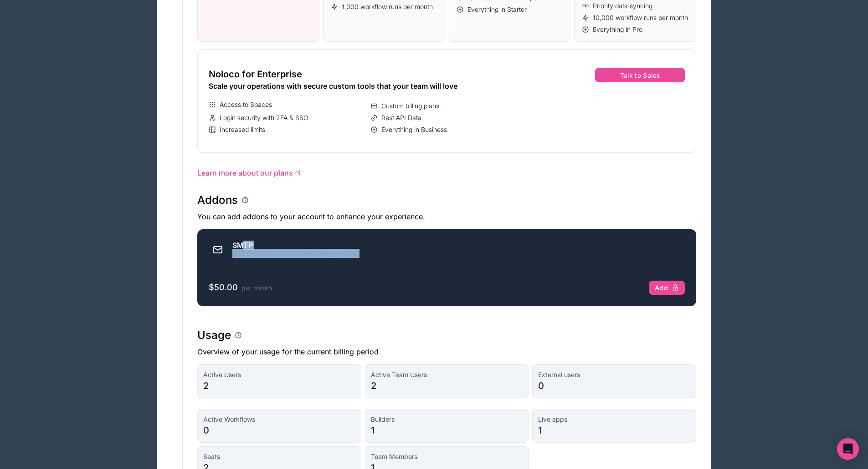 This screenshot has width=868, height=469. Describe the element at coordinates (617, 30) in the screenshot. I see `span: Everything in Pro` at that location.